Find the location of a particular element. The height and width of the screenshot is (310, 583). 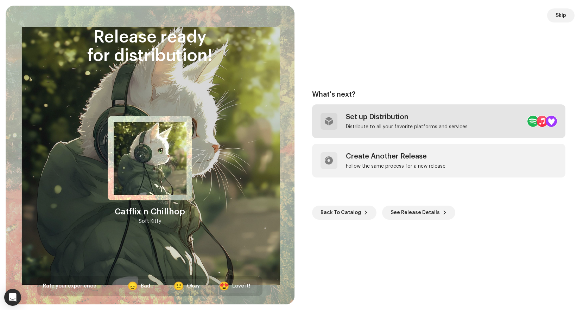

div: Soft Kitty is located at coordinates (150, 222).